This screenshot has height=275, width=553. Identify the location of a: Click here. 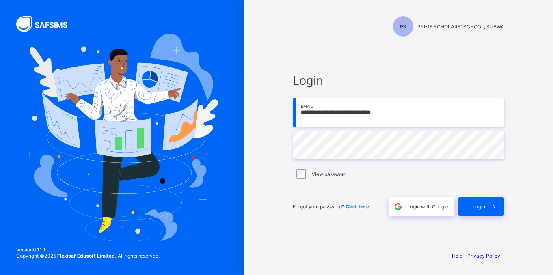
(357, 207).